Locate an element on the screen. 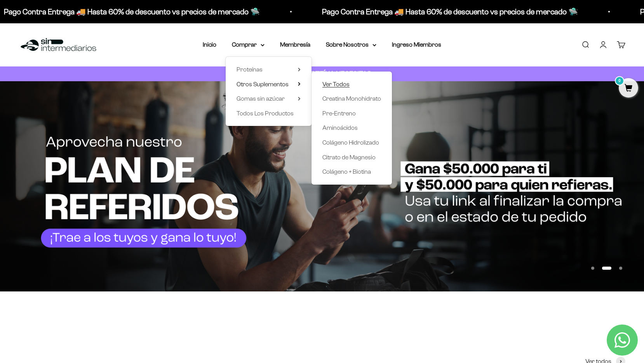 Image resolution: width=644 pixels, height=363 pixels. a: 0 is located at coordinates (629, 88).